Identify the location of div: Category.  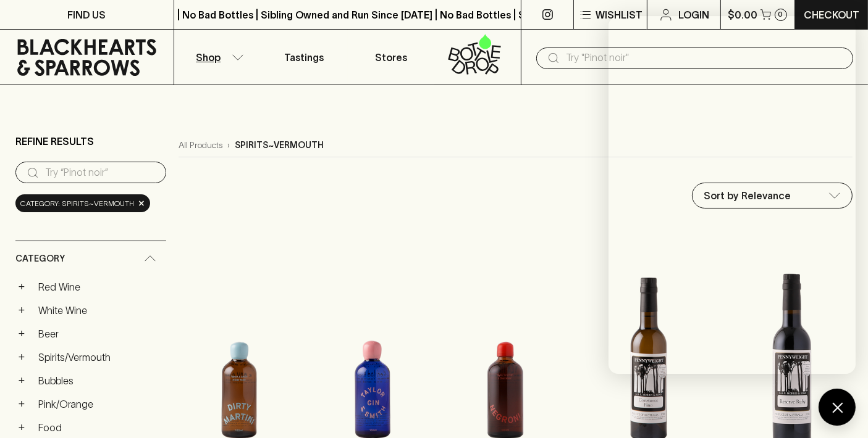
(91, 258).